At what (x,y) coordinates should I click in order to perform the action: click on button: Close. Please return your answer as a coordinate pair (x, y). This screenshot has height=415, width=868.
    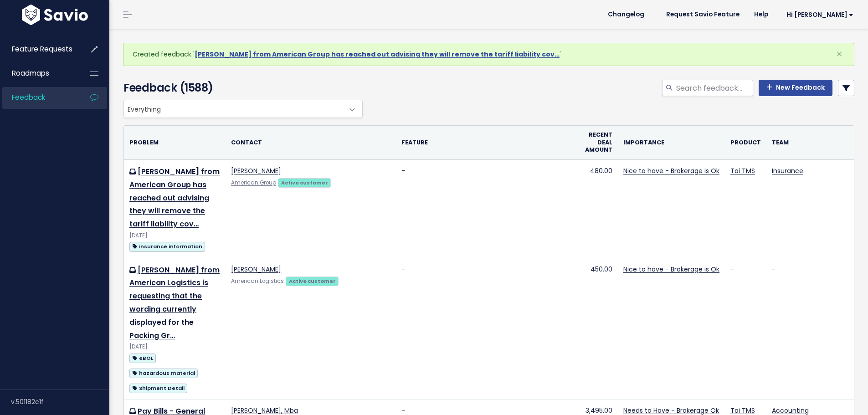
    Looking at the image, I should click on (840, 54).